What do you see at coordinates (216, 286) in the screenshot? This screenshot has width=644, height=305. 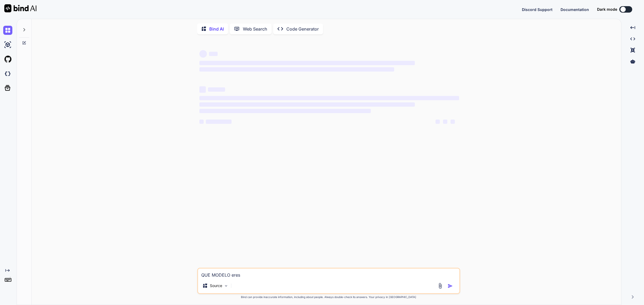 I see `p: Source` at bounding box center [216, 286].